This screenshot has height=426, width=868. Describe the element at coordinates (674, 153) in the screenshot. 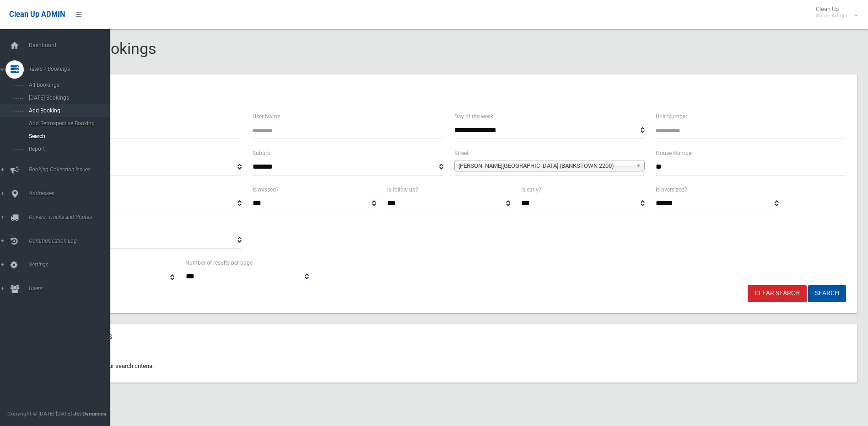

I see `label: House Number` at that location.